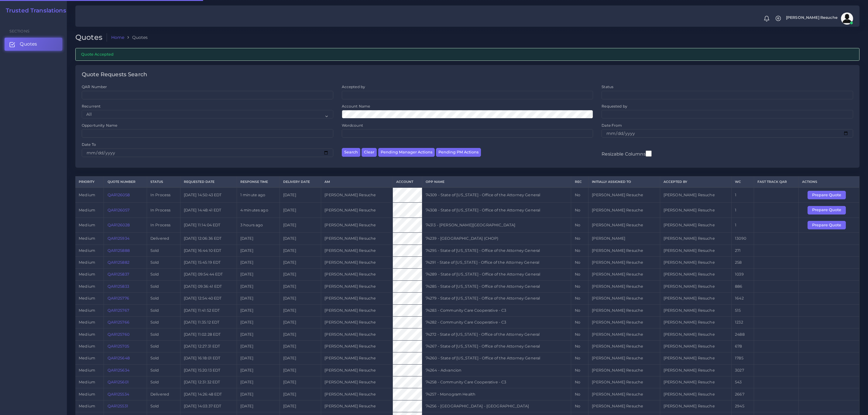 This screenshot has height=415, width=868. Describe the element at coordinates (119, 238) in the screenshot. I see `a: QAR125934` at that location.